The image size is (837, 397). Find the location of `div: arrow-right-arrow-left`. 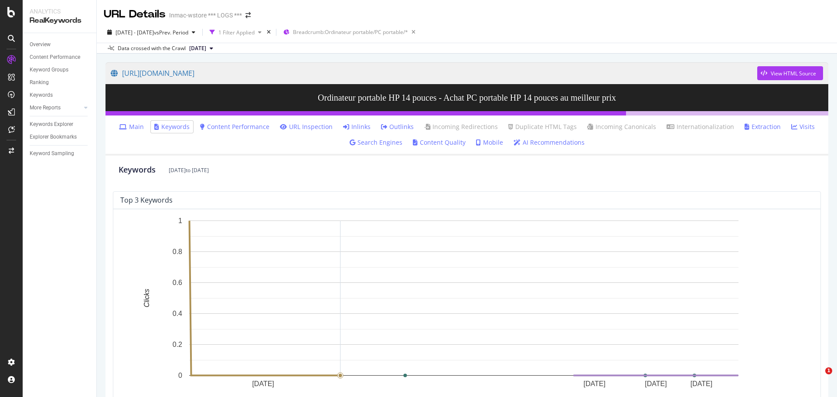

div: arrow-right-arrow-left is located at coordinates (248, 15).